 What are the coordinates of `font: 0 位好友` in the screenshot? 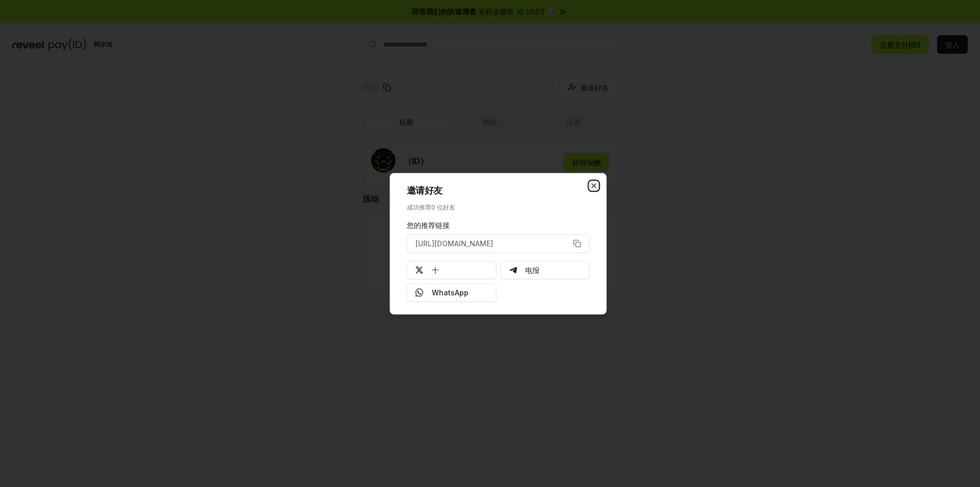 It's located at (443, 207).